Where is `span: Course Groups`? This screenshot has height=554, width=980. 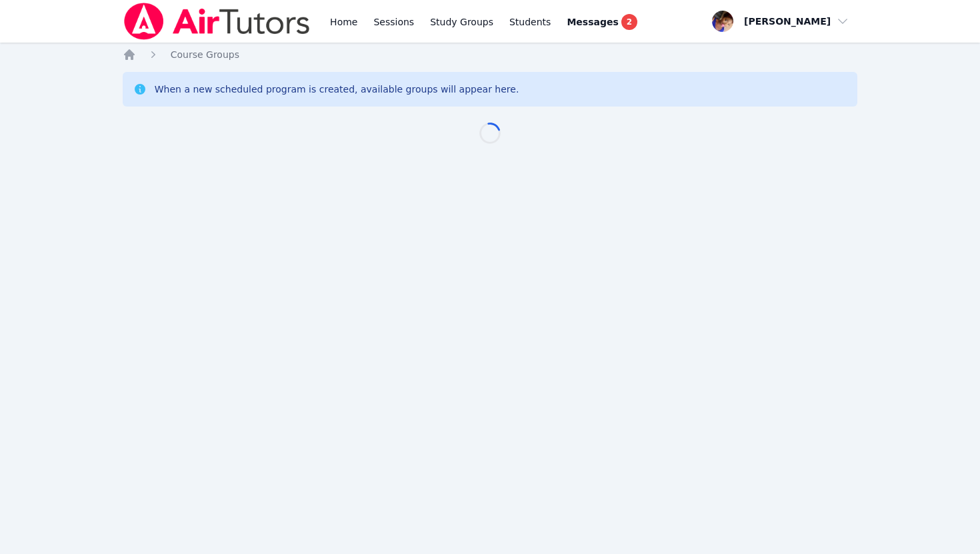 span: Course Groups is located at coordinates (205, 54).